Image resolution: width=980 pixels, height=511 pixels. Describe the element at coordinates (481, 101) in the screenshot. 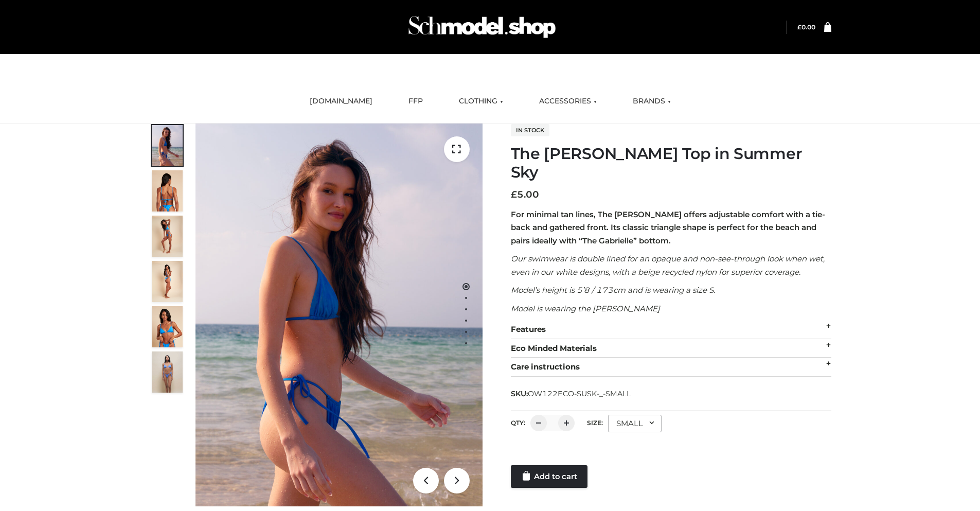

I see `a: CLOTHING` at that location.